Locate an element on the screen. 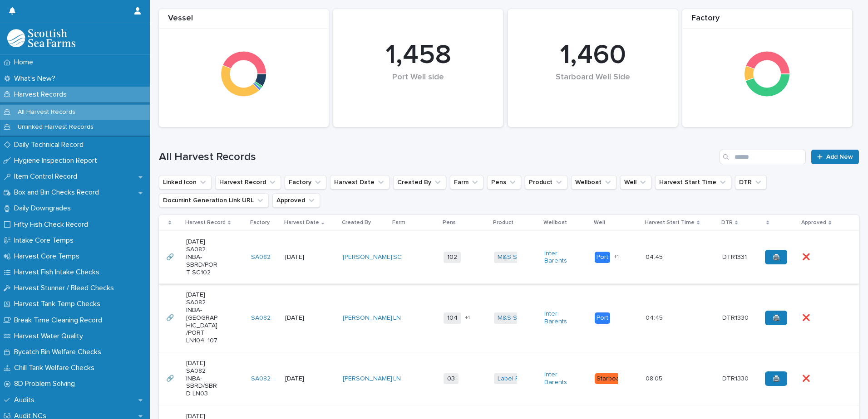  p: Harvest Records is located at coordinates (42, 94).